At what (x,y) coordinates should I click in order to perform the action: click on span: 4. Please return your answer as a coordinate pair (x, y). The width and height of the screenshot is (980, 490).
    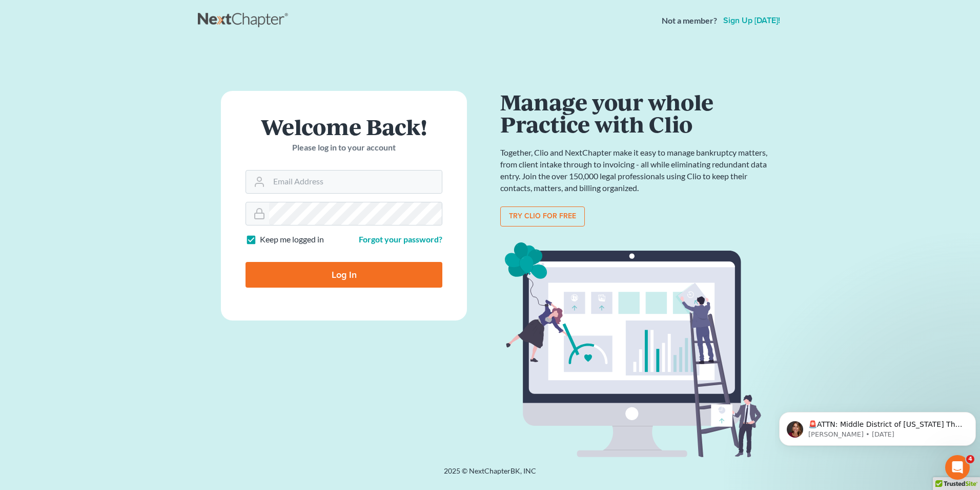
    Looking at the image, I should click on (970, 458).